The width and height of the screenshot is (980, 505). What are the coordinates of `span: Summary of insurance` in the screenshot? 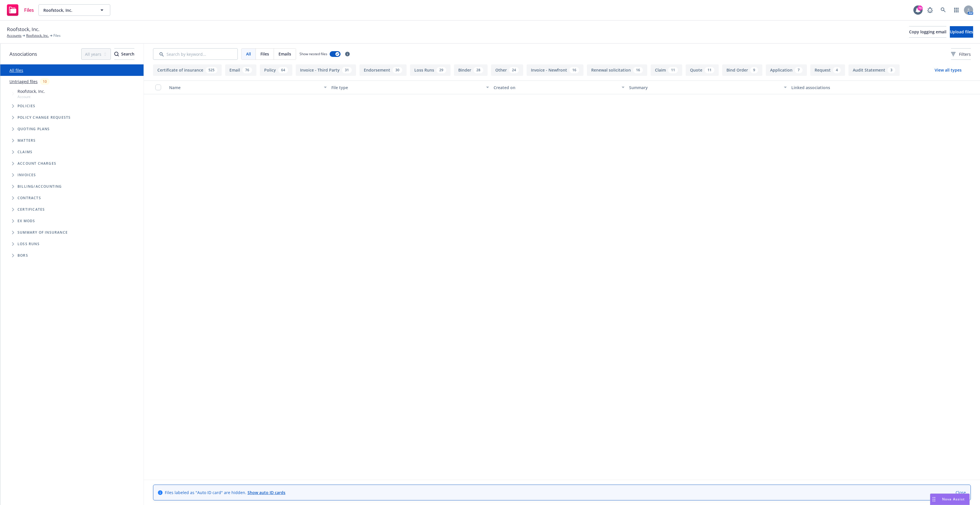 It's located at (42, 233).